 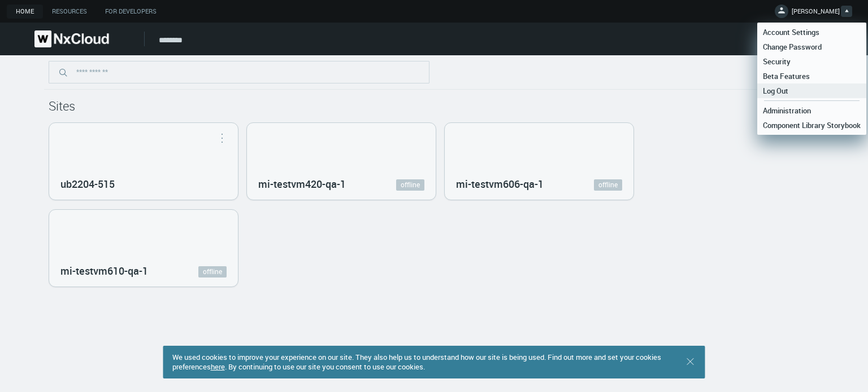 What do you see at coordinates (130, 11) in the screenshot?
I see `a: For Developers` at bounding box center [130, 11].